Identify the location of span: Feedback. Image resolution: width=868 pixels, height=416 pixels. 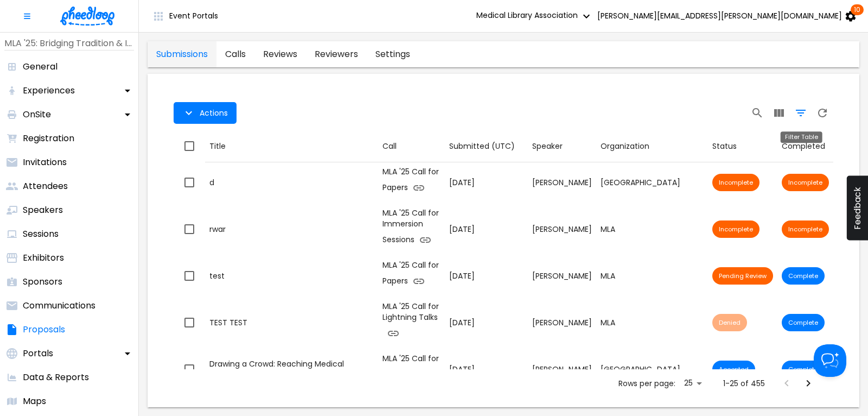
(857, 208).